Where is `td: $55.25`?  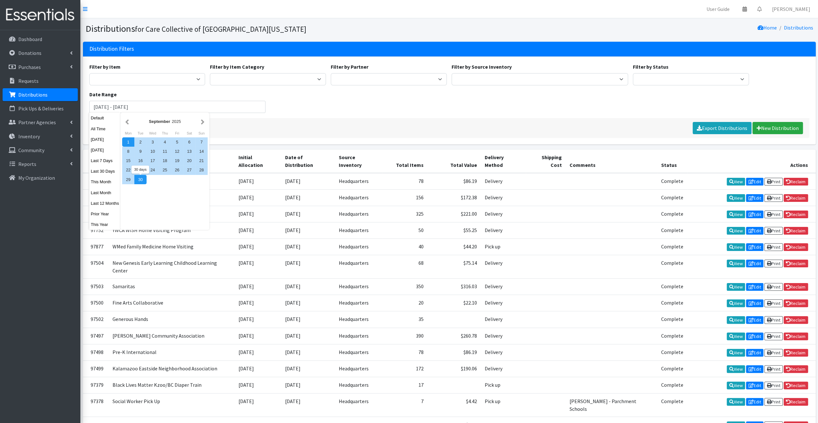
td: $55.25 is located at coordinates (454, 230).